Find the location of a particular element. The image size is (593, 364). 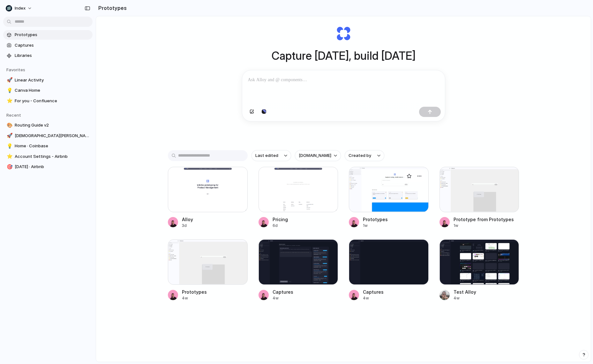

span: Canva Home is located at coordinates (52, 90).